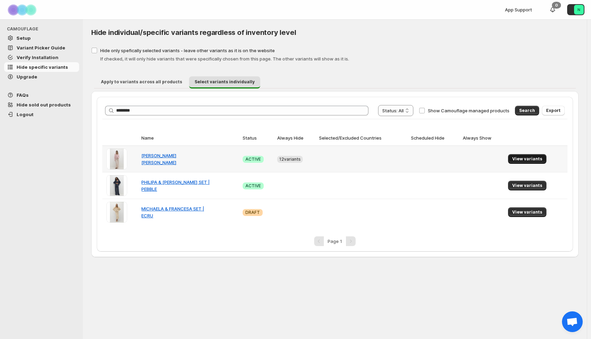  I want to click on th: Scheduled Hide, so click(435, 138).